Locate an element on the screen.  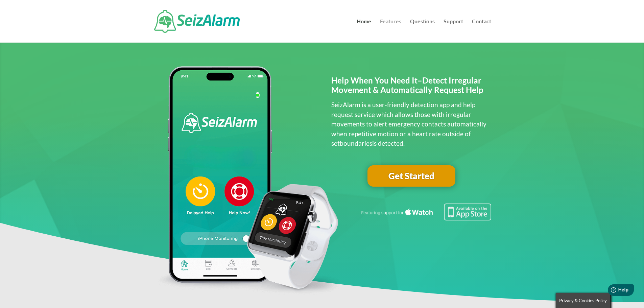
a: Get Started is located at coordinates (412, 176).